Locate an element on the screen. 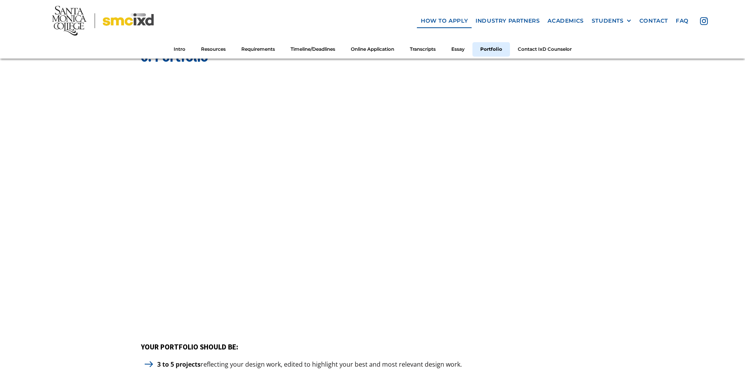 The height and width of the screenshot is (369, 745). a: Portfolio is located at coordinates (491, 49).